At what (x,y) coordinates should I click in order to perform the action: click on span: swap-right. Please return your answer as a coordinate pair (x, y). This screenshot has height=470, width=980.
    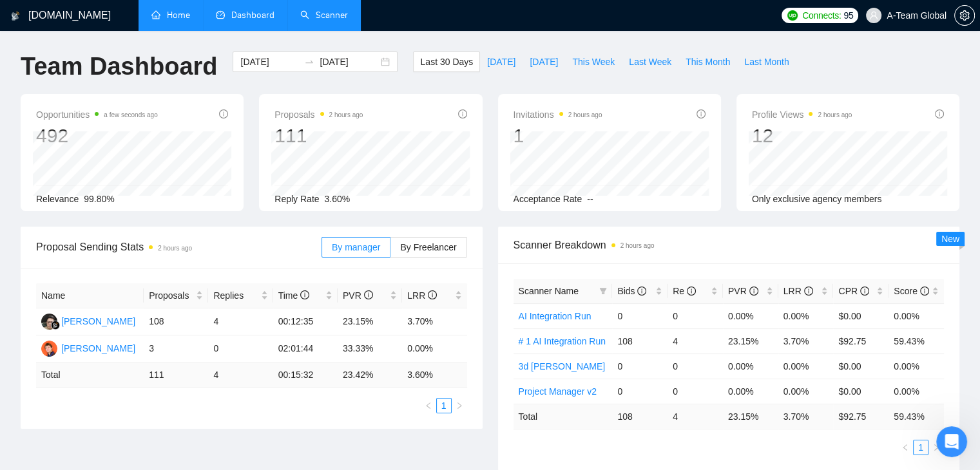
    Looking at the image, I should click on (309, 62).